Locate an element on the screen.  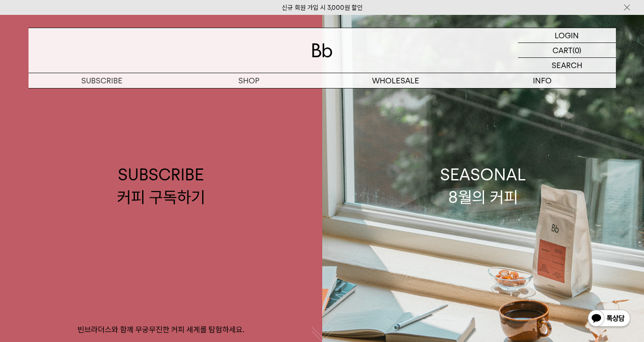
p: SHOP is located at coordinates (248, 80).